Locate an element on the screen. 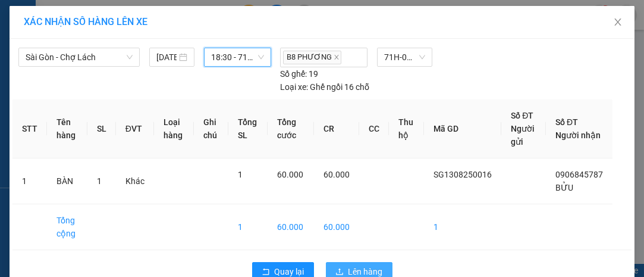 The image size is (644, 277). th: CC is located at coordinates (374, 129).